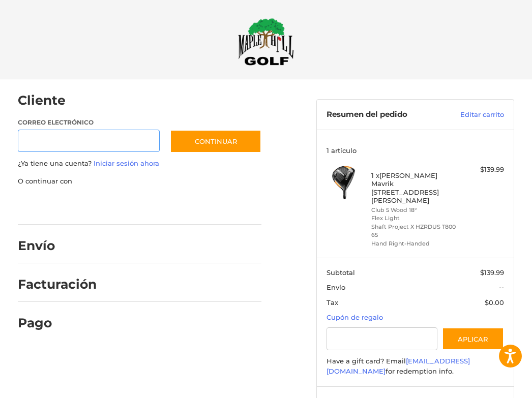 Image resolution: width=532 pixels, height=398 pixels. What do you see at coordinates (482, 170) in the screenshot?
I see `div: $139.99` at bounding box center [482, 170].